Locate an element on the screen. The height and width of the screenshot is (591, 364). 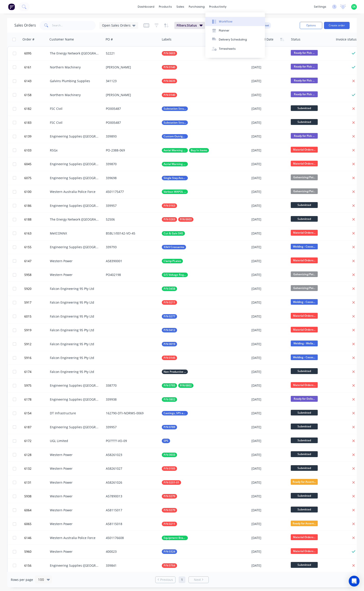
button: Aerial Warning Poles is located at coordinates (175, 164).